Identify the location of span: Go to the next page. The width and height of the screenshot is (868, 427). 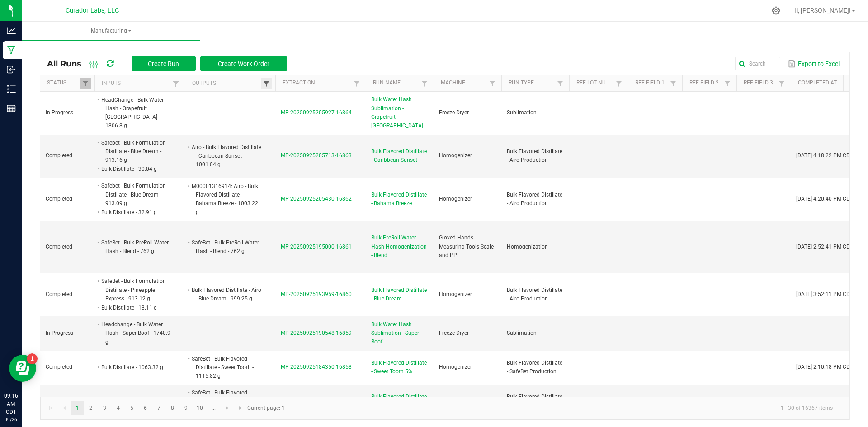
(228, 408).